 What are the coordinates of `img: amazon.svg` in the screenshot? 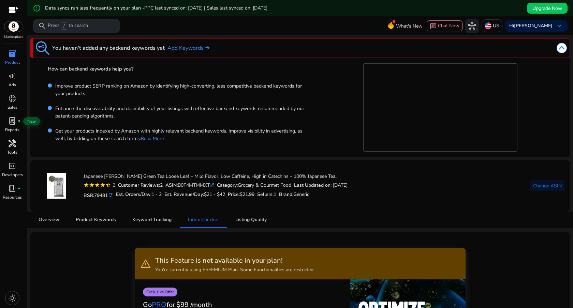 It's located at (14, 27).